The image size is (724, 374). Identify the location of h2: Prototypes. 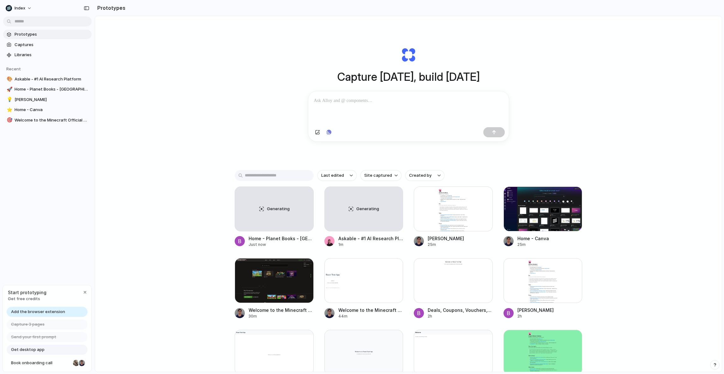
(110, 8).